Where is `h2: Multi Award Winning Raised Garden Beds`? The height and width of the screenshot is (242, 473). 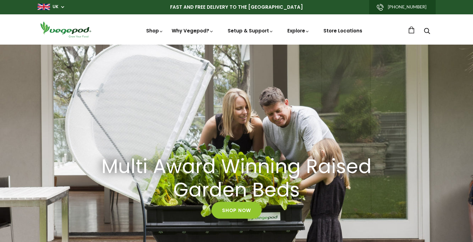 h2: Multi Award Winning Raised Garden Beds is located at coordinates (237, 178).